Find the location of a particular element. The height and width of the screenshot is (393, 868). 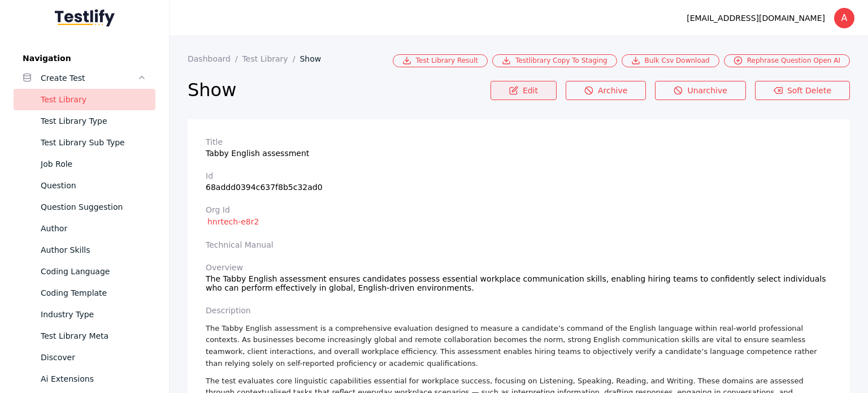

section: Tabby English assessment is located at coordinates (519, 148).